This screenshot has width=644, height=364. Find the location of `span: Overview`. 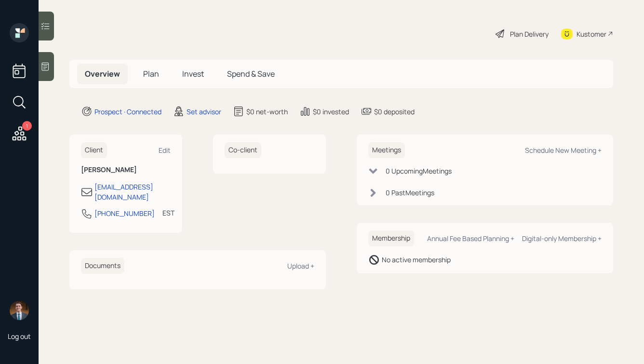

span: Overview is located at coordinates (102, 74).